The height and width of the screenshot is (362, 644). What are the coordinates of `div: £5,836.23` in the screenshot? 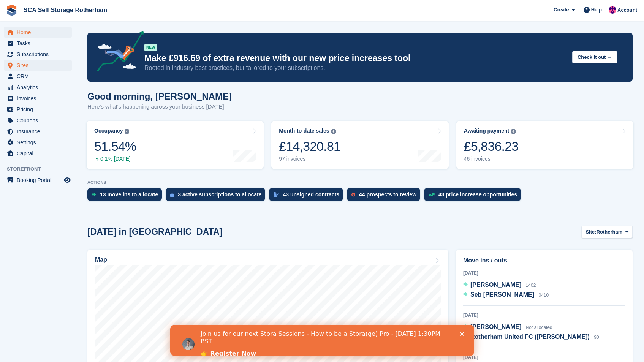 It's located at (491, 147).